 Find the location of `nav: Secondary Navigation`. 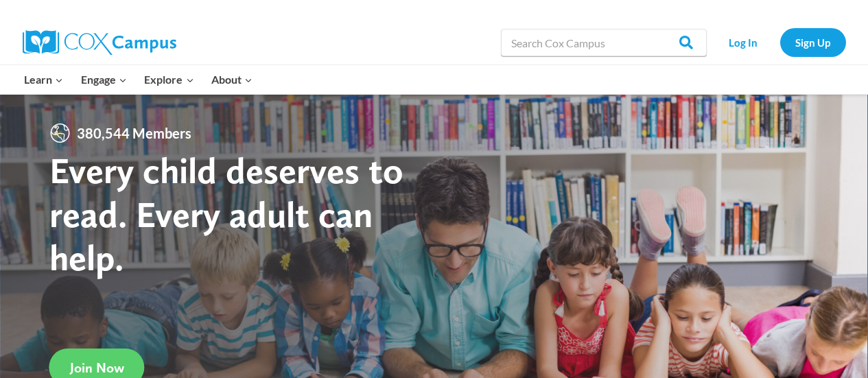

nav: Secondary Navigation is located at coordinates (779, 42).